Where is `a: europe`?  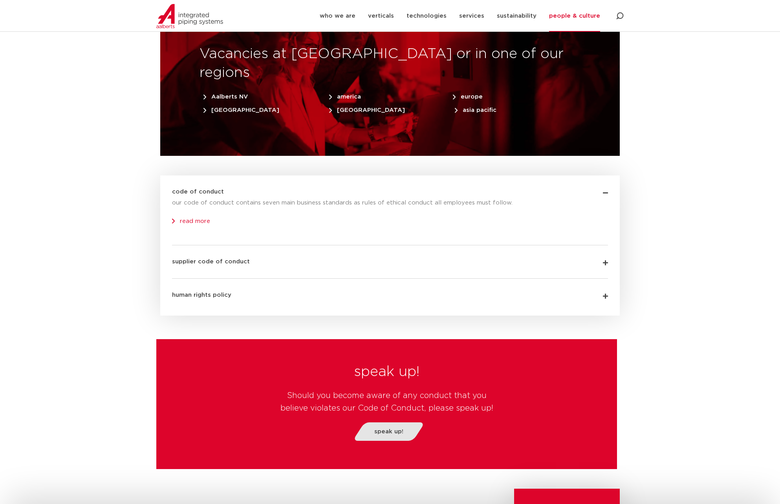 a: europe is located at coordinates (474, 95).